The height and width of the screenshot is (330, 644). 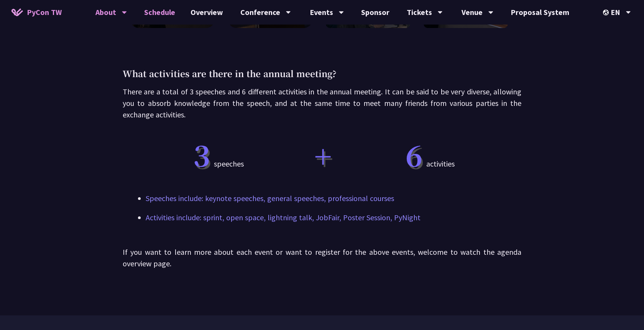 What do you see at coordinates (44, 12) in the screenshot?
I see `span: PyCon TW` at bounding box center [44, 12].